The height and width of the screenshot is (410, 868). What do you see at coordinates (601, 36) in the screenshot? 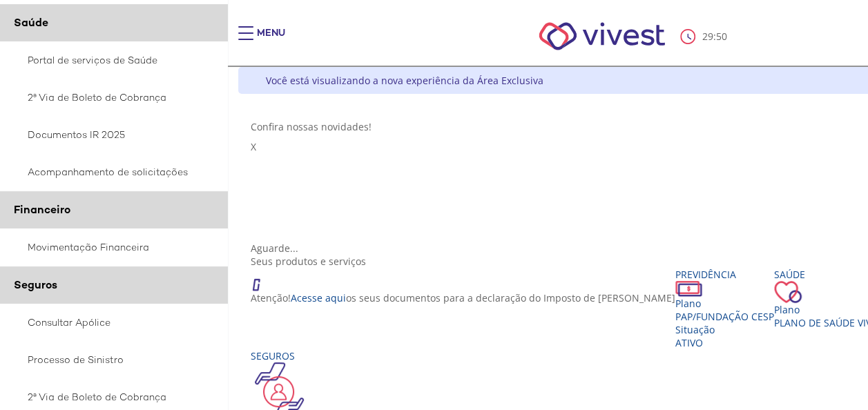
I see `img: Vivest` at bounding box center [601, 36].